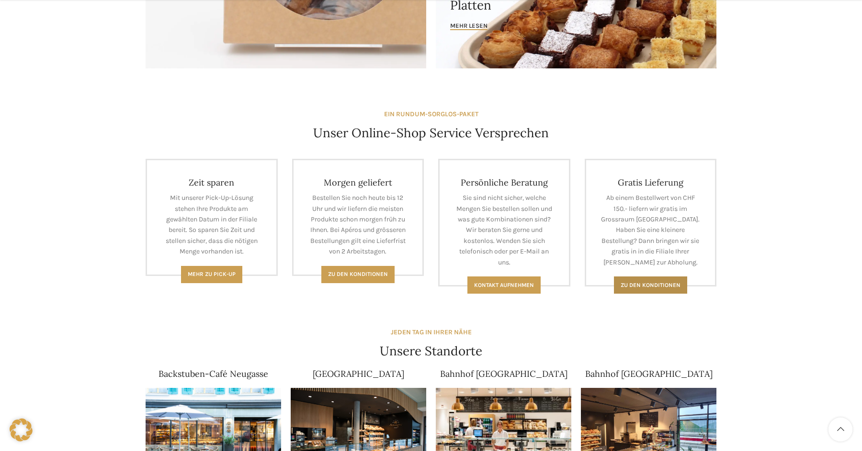 The width and height of the screenshot is (862, 451). I want to click on h4: Zeit sparen, so click(212, 182).